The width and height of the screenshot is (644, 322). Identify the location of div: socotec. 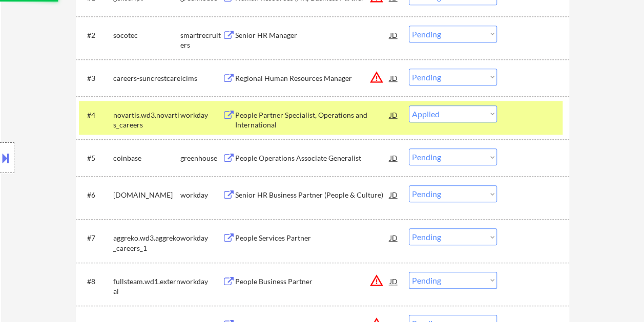
(147, 35).